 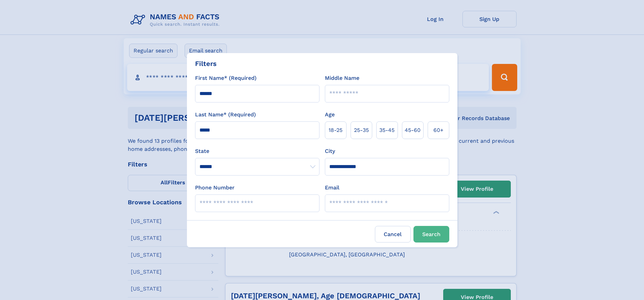 What do you see at coordinates (225, 115) in the screenshot?
I see `label: Last Name* (Required)` at bounding box center [225, 115].